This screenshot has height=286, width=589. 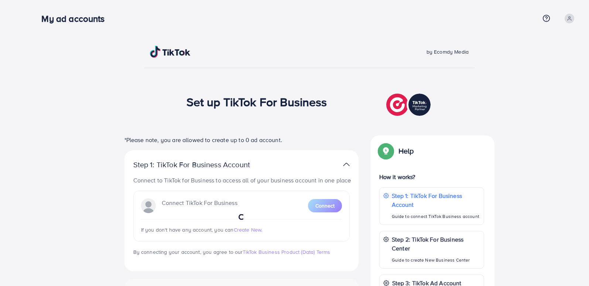 I want to click on img: Popup guide, so click(x=386, y=151).